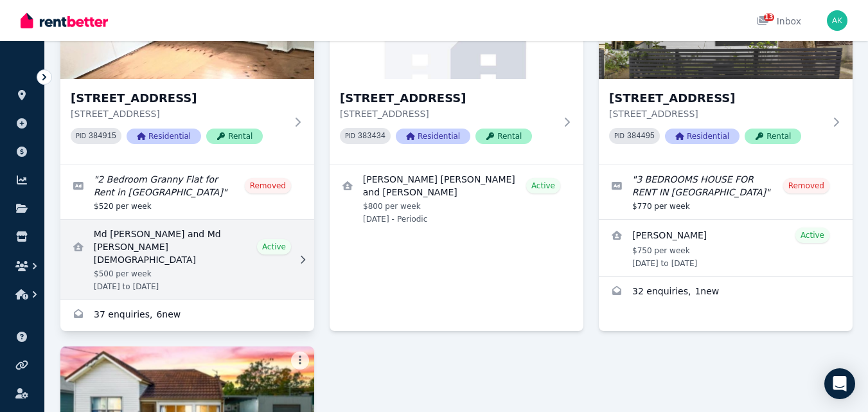 The image size is (868, 412). I want to click on button: More options, so click(300, 361).